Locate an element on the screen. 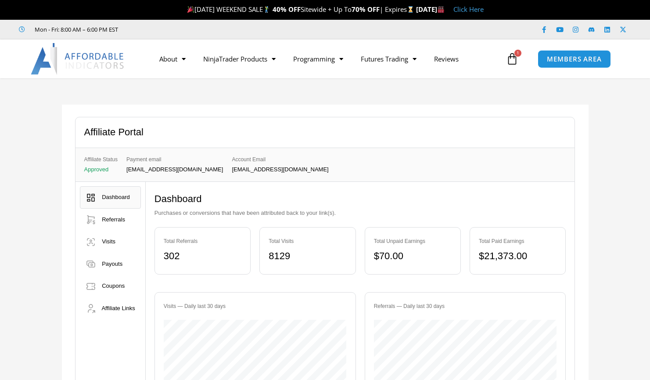 This screenshot has width=650, height=380. span: Affiliate Links is located at coordinates (118, 308).